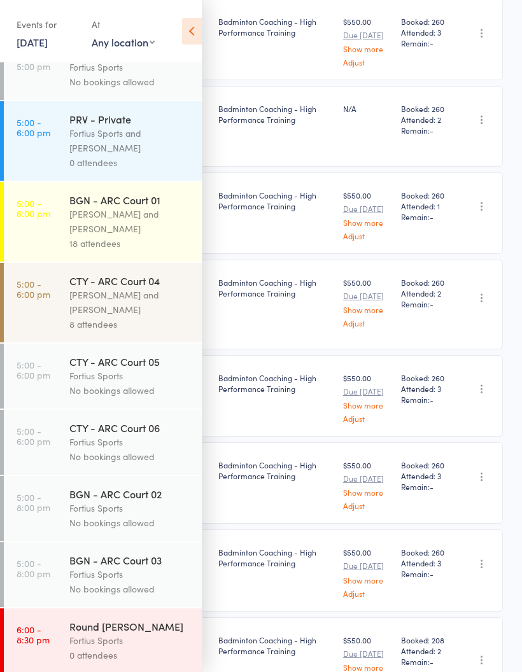  What do you see at coordinates (130, 281) in the screenshot?
I see `div: CTY - ARC Court 04` at bounding box center [130, 281].